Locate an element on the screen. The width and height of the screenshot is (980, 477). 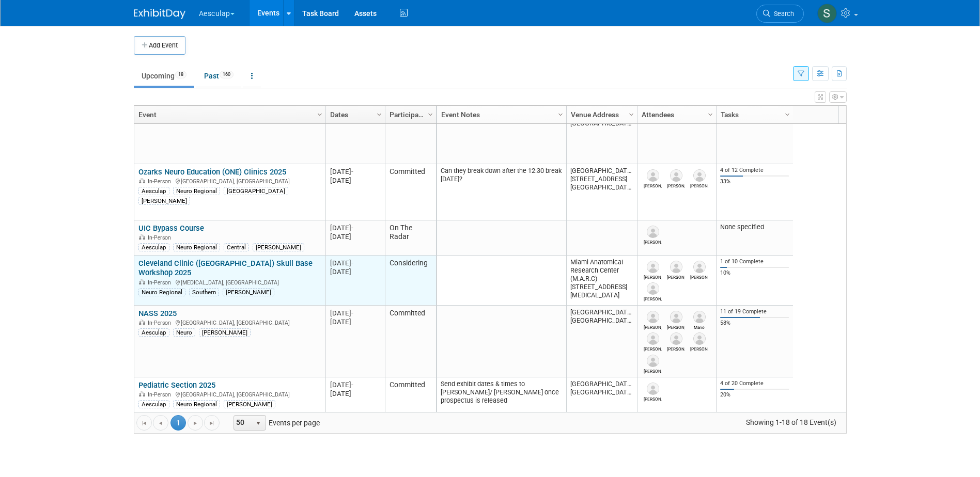
span: 18 is located at coordinates (181, 74).